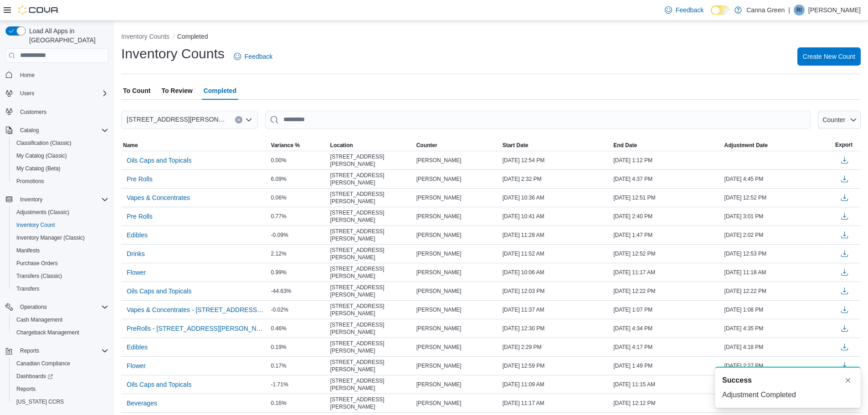 This screenshot has height=415, width=868. Describe the element at coordinates (427, 145) in the screenshot. I see `span: Counter` at that location.